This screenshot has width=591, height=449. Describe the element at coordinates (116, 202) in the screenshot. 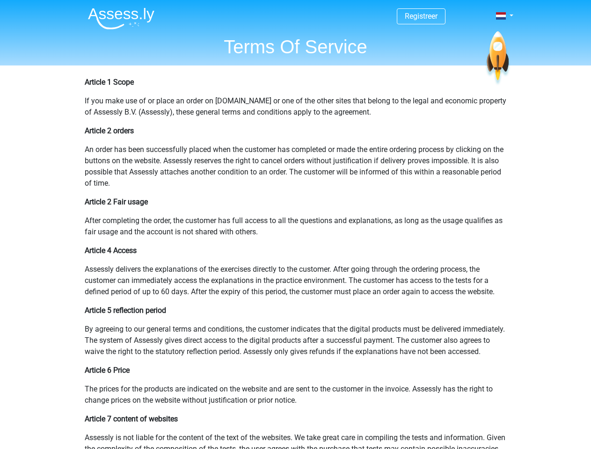

I see `b: Article 2 Fair usage` at that location.